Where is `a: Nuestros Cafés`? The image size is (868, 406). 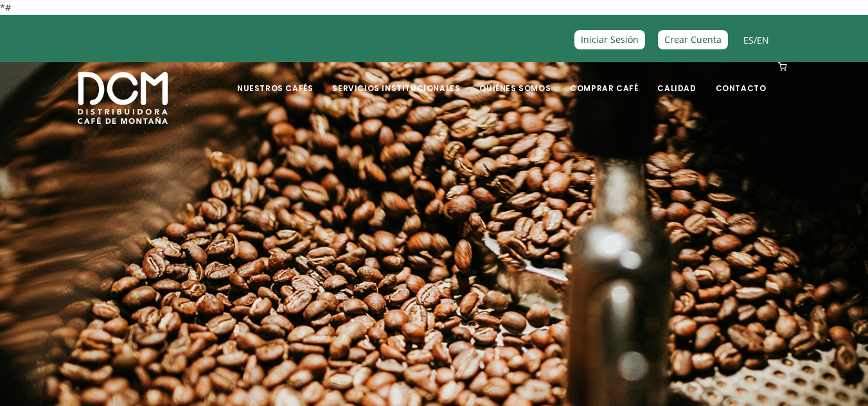 a: Nuestros Cafés is located at coordinates (275, 78).